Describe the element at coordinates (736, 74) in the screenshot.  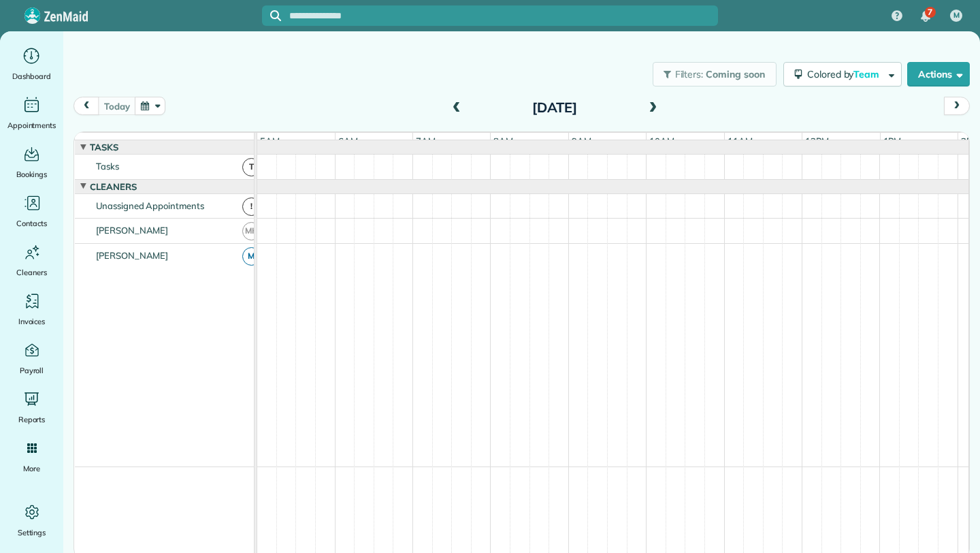
I see `span: Coming soon` at that location.